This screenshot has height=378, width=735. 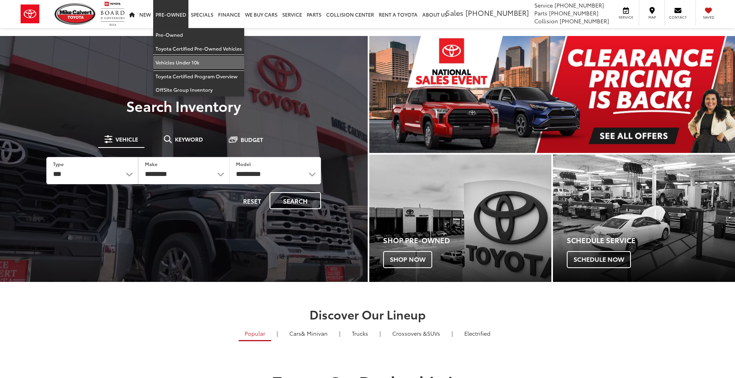 What do you see at coordinates (295, 201) in the screenshot?
I see `button: Search` at bounding box center [295, 201].